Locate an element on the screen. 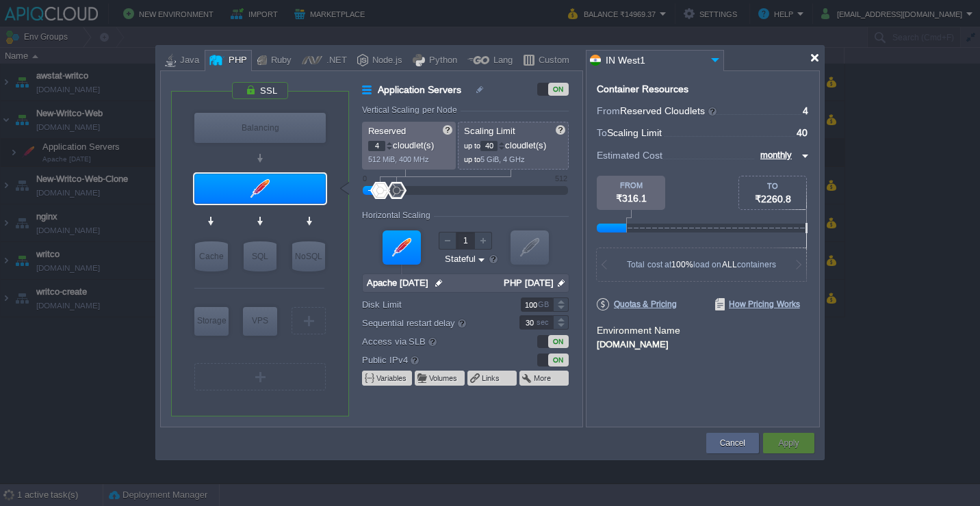  div: Vertical Scaling per Node is located at coordinates (412, 110).